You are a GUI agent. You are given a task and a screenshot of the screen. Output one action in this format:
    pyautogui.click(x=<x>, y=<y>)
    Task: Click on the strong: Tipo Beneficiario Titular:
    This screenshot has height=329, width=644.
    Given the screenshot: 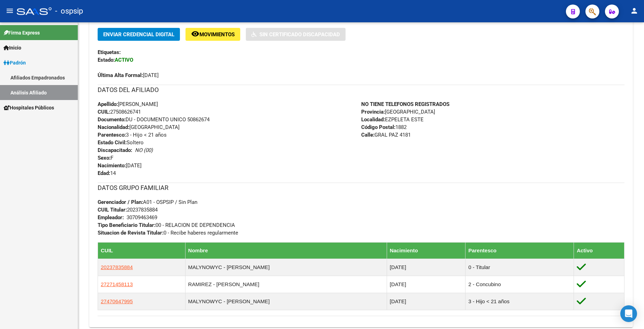 What is the action you would take?
    pyautogui.click(x=126, y=225)
    